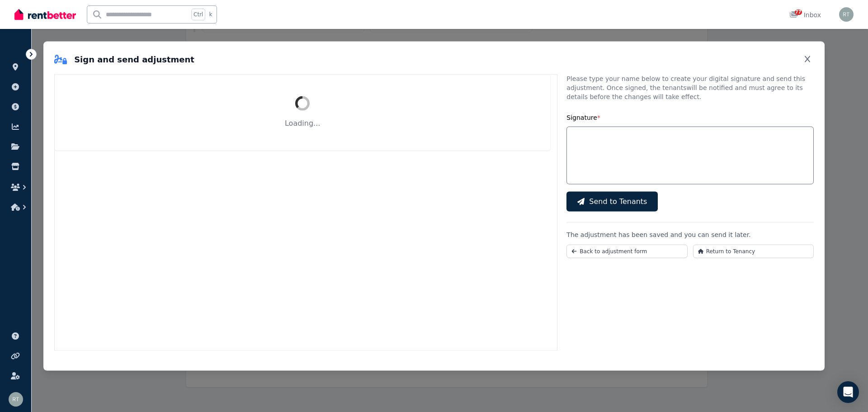 The width and height of the screenshot is (868, 412). Describe the element at coordinates (690, 87) in the screenshot. I see `p: Please type your name below to create your digital signature and send this adjustment. Once signe...` at that location.